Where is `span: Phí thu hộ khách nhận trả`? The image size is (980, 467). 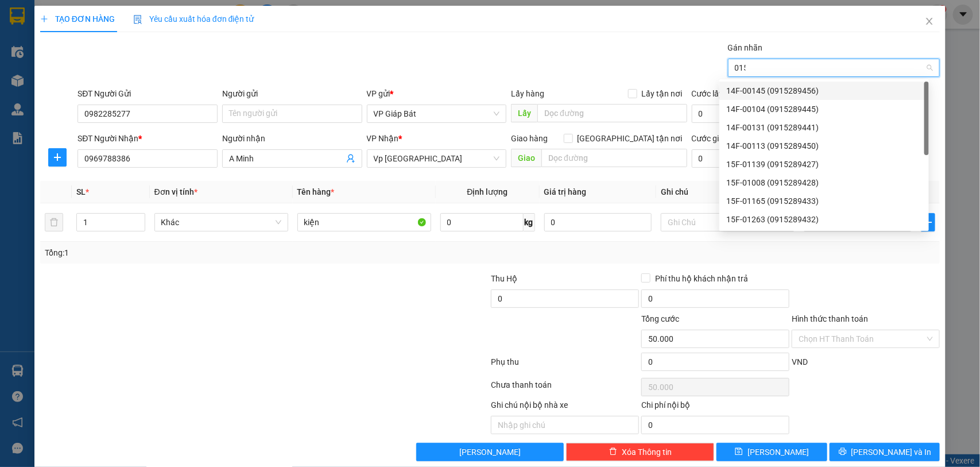
span: Phí thu hộ khách nhận trả is located at coordinates (702, 279).